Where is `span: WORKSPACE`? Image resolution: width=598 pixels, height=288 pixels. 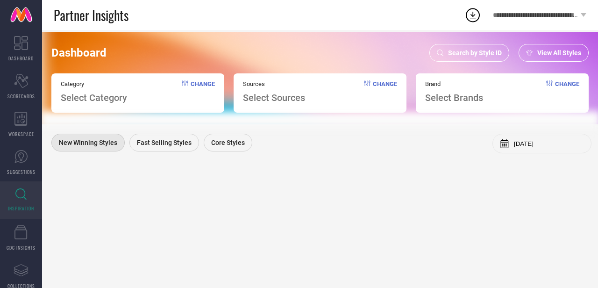
span: WORKSPACE is located at coordinates (21, 134).